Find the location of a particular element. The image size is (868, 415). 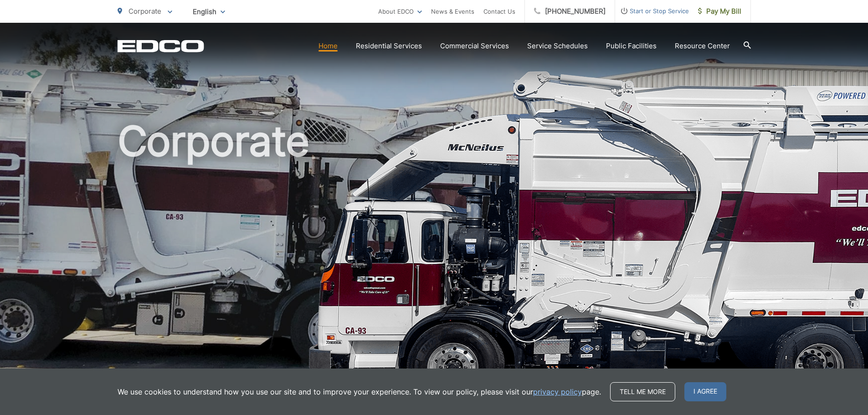

span: I agree is located at coordinates (706, 391).